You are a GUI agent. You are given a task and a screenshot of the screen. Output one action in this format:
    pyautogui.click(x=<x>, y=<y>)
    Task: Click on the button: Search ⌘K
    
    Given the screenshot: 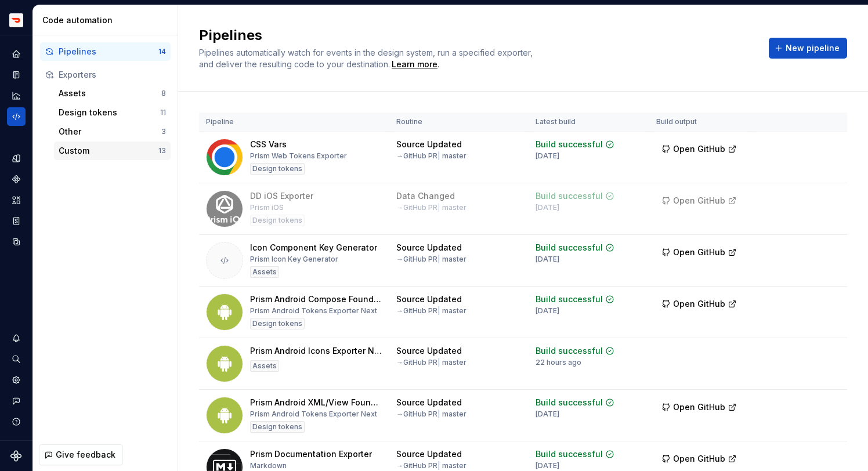 What is the action you would take?
    pyautogui.click(x=16, y=359)
    